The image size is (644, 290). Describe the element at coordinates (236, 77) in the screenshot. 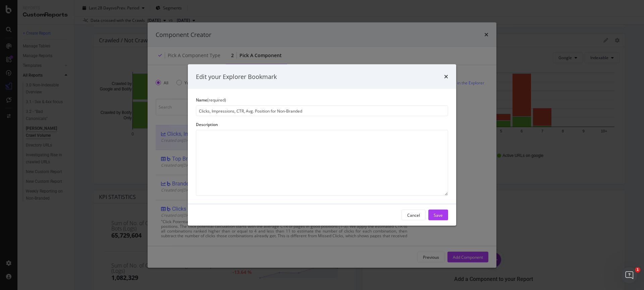

I see `div: Edit your Explorer Bookmark` at that location.